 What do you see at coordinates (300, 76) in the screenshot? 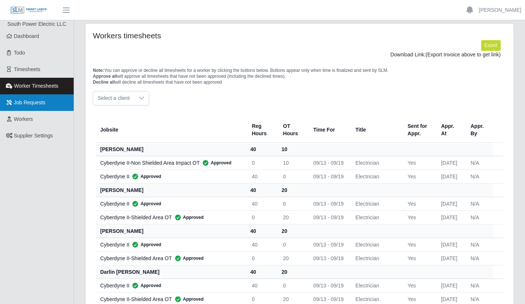
I see `p: You can approve or decline all timesheets for a worker by clicking the buttons below. Buttons app...` at bounding box center [300, 76].